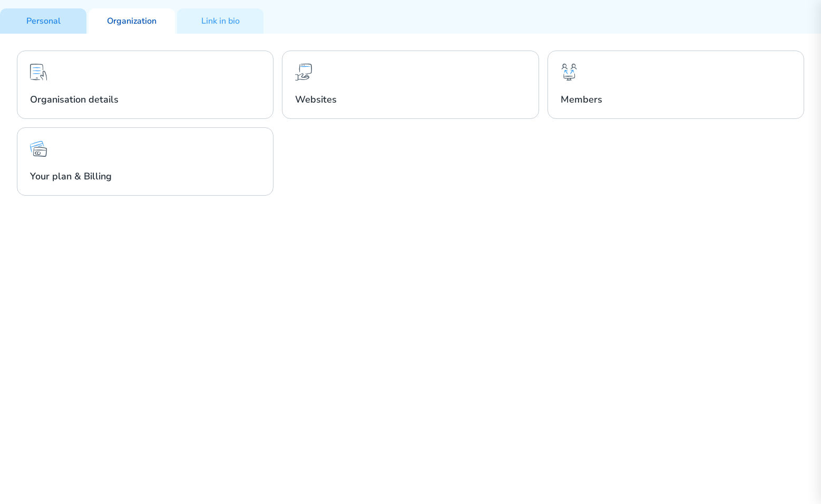  What do you see at coordinates (220, 21) in the screenshot?
I see `p: Link in bio` at bounding box center [220, 21].